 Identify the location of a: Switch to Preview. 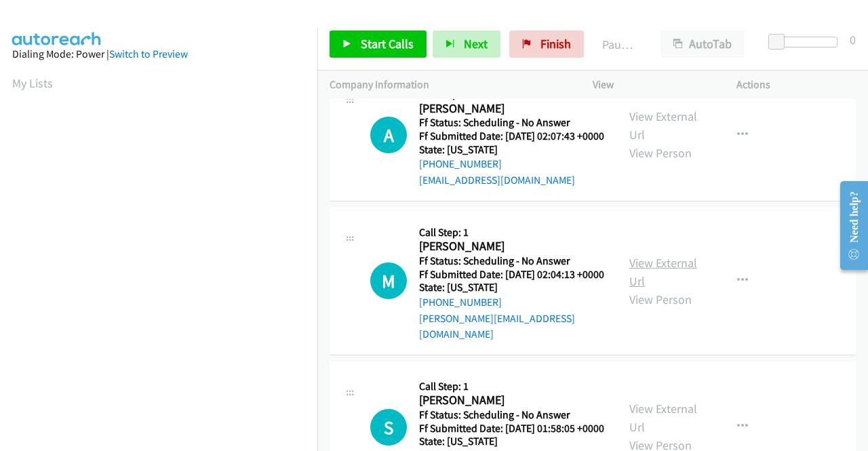
(148, 54).